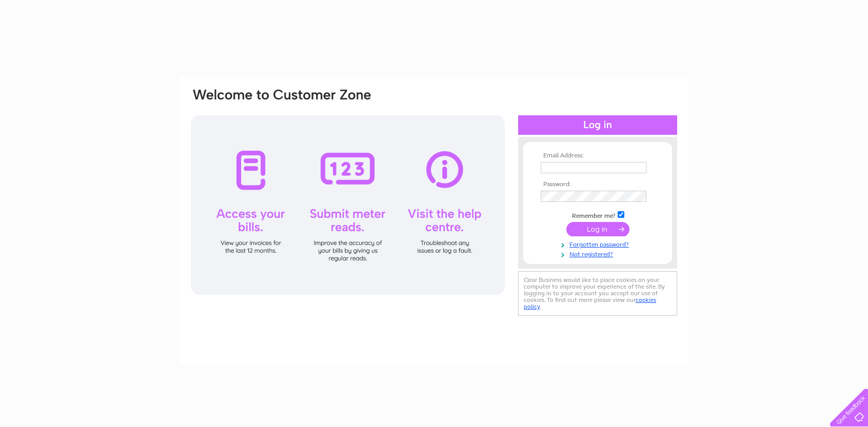  Describe the element at coordinates (590, 303) in the screenshot. I see `a: cookies policy` at that location.